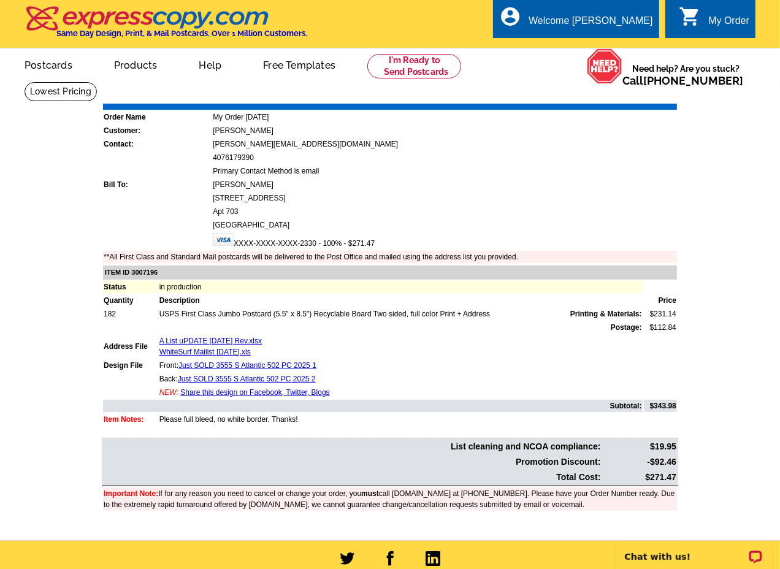 The image size is (780, 569). Describe the element at coordinates (400, 287) in the screenshot. I see `td: in production` at that location.